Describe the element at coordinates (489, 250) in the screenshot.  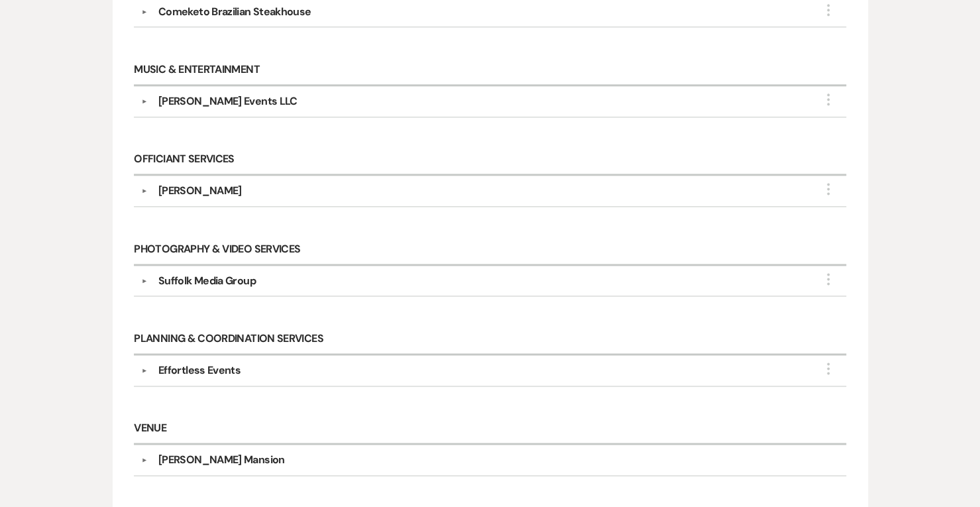
I see `h6: Photography & Video Services` at that location.